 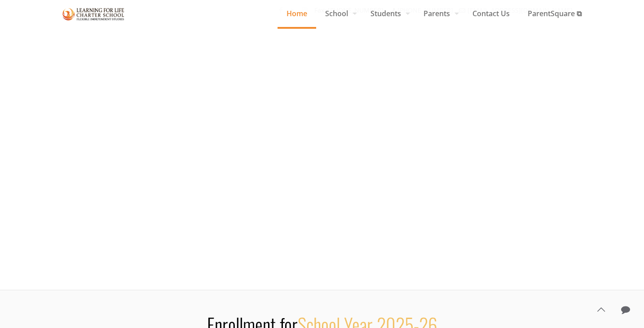 What do you see at coordinates (555, 13) in the screenshot?
I see `span: ParentSquare ⧉` at bounding box center [555, 13].